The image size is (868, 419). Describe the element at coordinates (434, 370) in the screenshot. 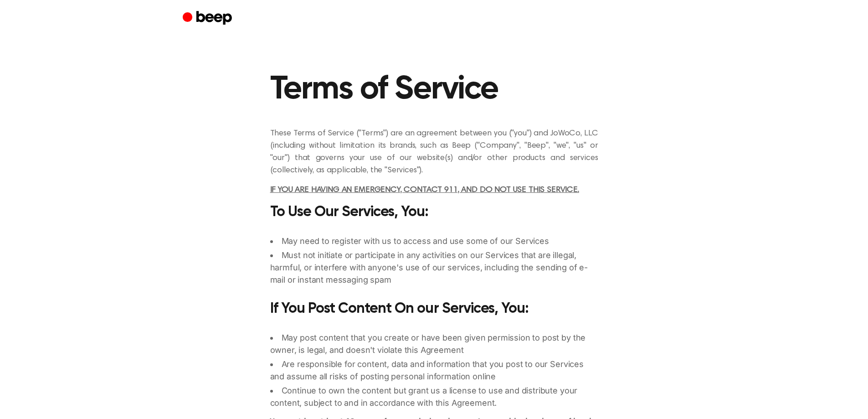

I see `li: Are responsible for content, data and information that you post to our Services and assume all ri...` at that location.